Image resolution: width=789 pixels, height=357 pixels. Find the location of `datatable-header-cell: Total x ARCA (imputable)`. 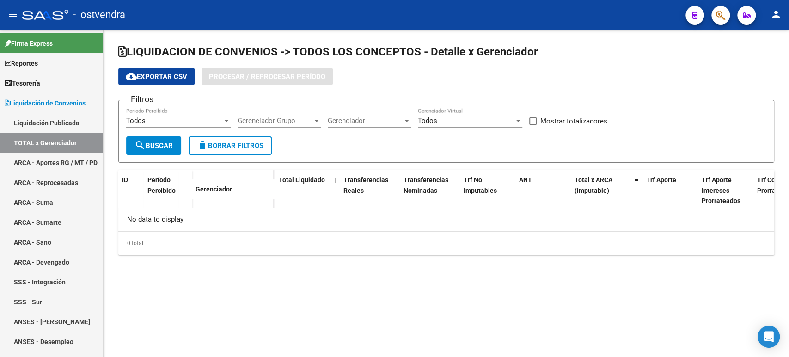

datatable-header-cell: Total x ARCA (imputable) is located at coordinates (601, 190).